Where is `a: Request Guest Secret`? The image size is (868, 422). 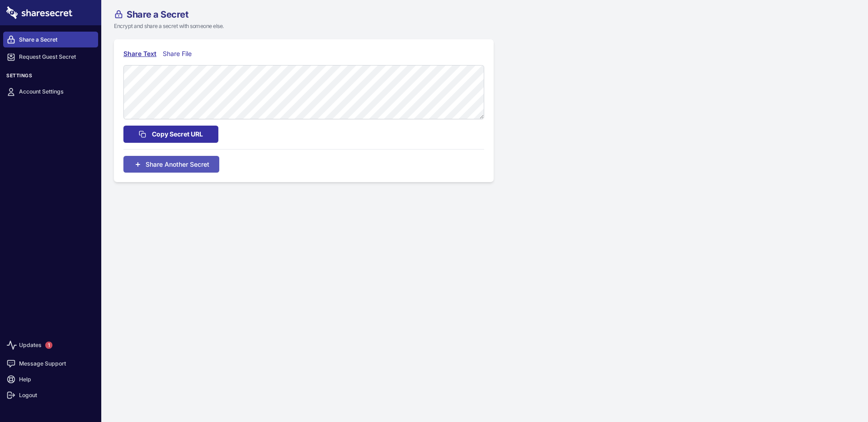
a: Request Guest Secret is located at coordinates (51, 57).